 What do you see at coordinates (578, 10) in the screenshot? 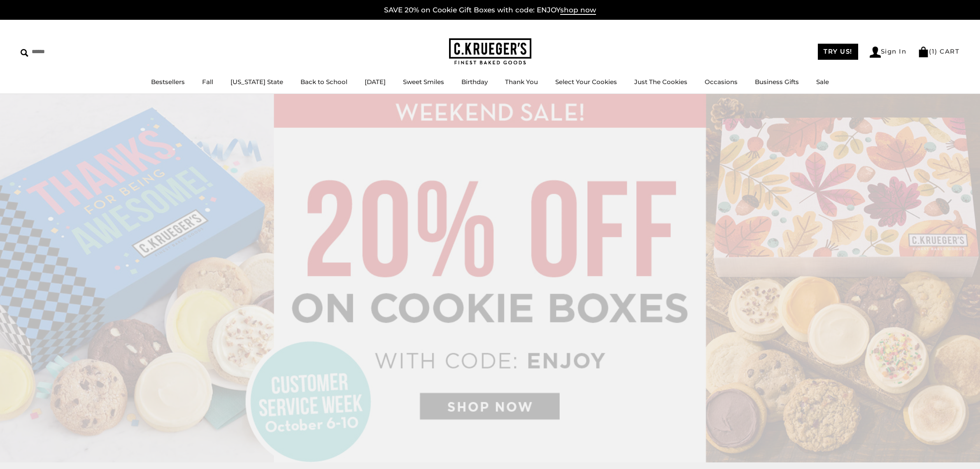
I see `span: shop now` at bounding box center [578, 10].